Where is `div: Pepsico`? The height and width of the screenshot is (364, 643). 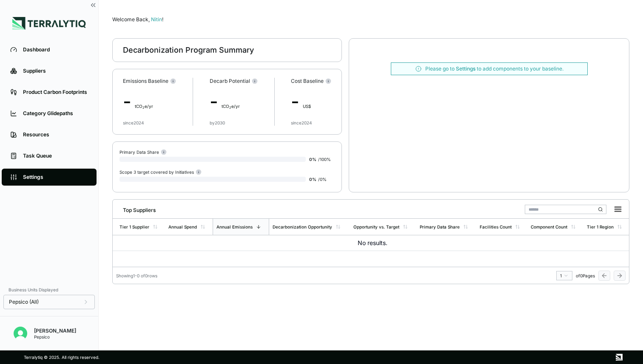
div: Pepsico is located at coordinates (55, 337).